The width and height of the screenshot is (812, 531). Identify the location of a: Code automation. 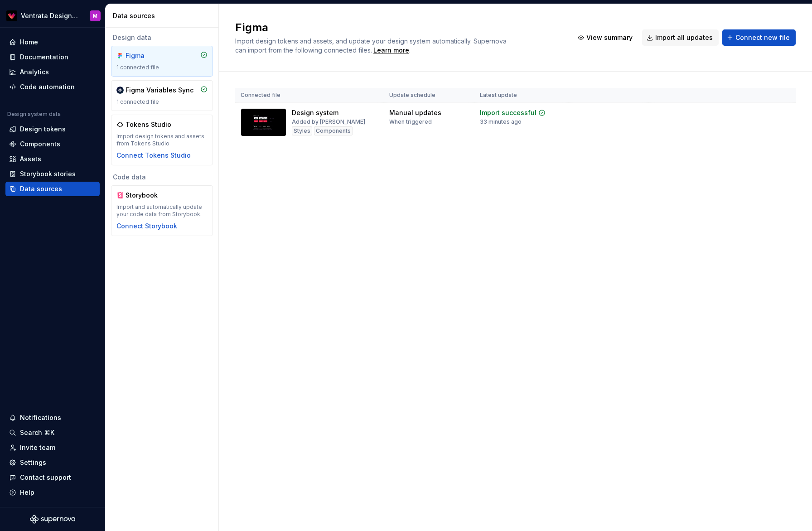
(53, 87).